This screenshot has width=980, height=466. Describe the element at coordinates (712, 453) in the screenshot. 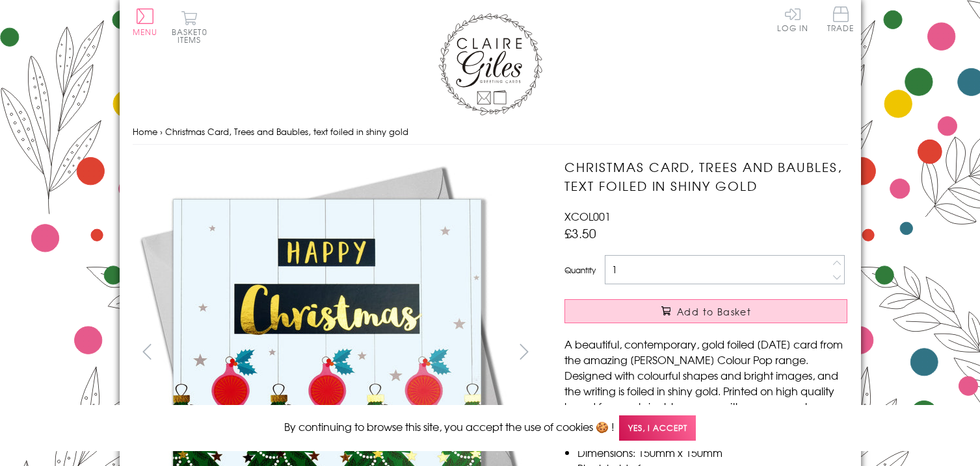

I see `li: Dimensions: 150mm x 150mm` at that location.